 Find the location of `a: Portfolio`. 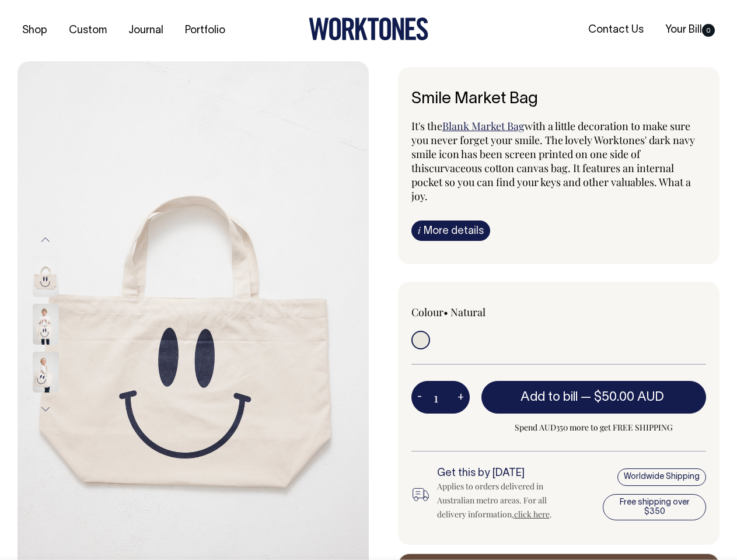

a: Portfolio is located at coordinates (205, 30).